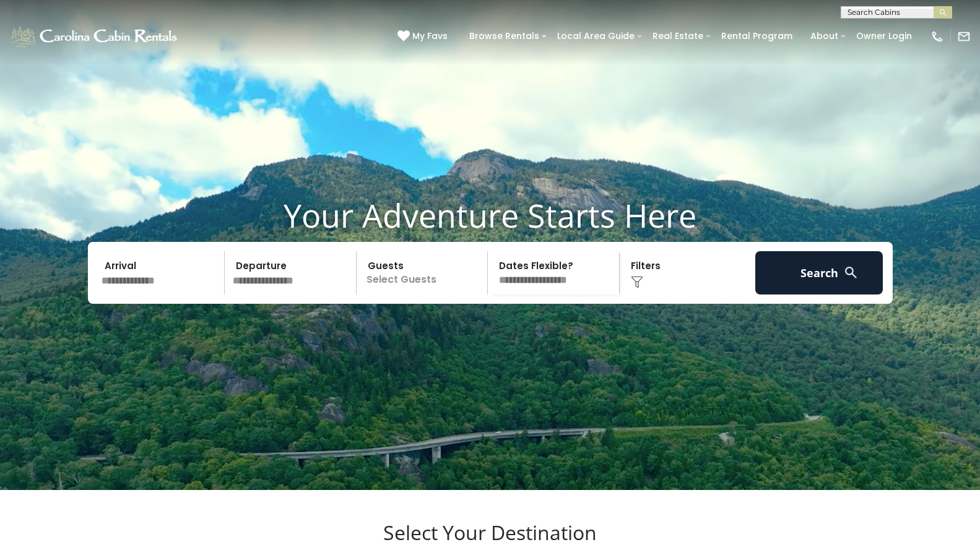 Image resolution: width=980 pixels, height=550 pixels. Describe the element at coordinates (637, 282) in the screenshot. I see `img: filter--v1.png` at that location.